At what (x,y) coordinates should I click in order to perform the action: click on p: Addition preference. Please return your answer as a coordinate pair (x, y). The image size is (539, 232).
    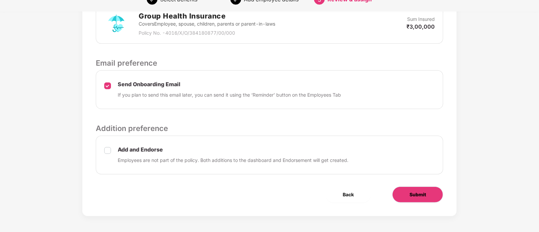
    Looking at the image, I should click on (269, 128).